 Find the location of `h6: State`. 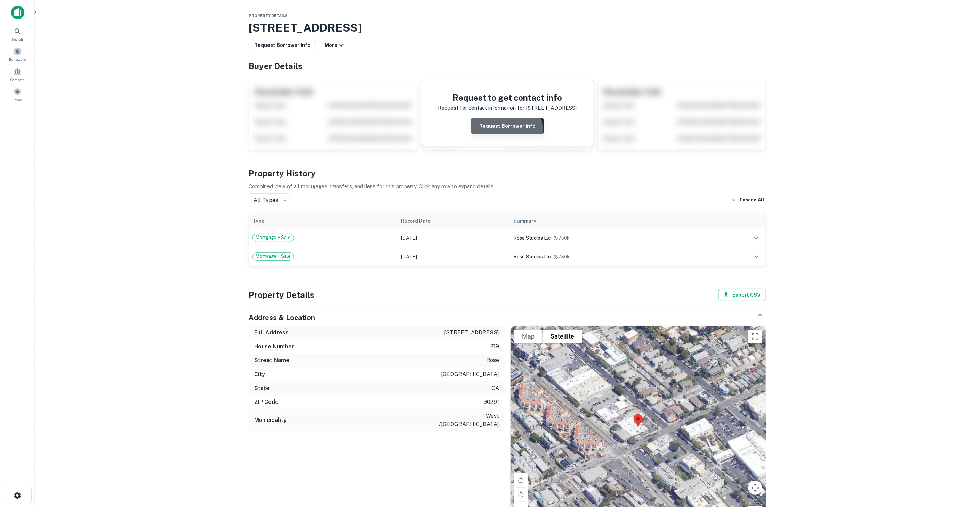

h6: State is located at coordinates (262, 388).